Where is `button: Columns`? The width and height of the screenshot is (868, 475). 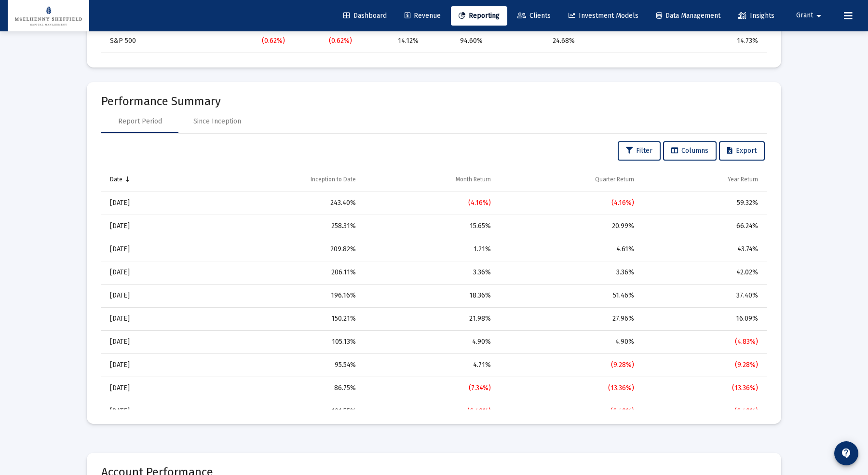
button: Columns is located at coordinates (690, 151).